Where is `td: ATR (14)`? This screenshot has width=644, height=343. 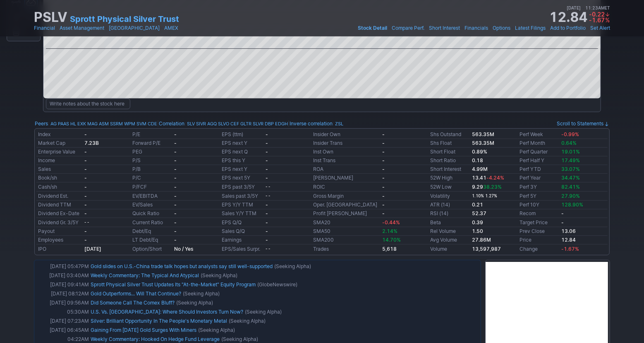
td: ATR (14) is located at coordinates (449, 205).